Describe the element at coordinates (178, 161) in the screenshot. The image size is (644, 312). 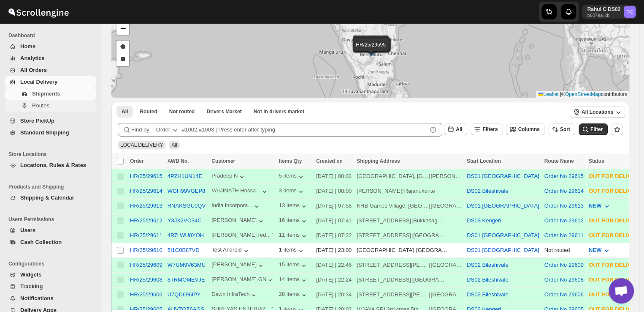
I see `span: AWB No.` at that location.